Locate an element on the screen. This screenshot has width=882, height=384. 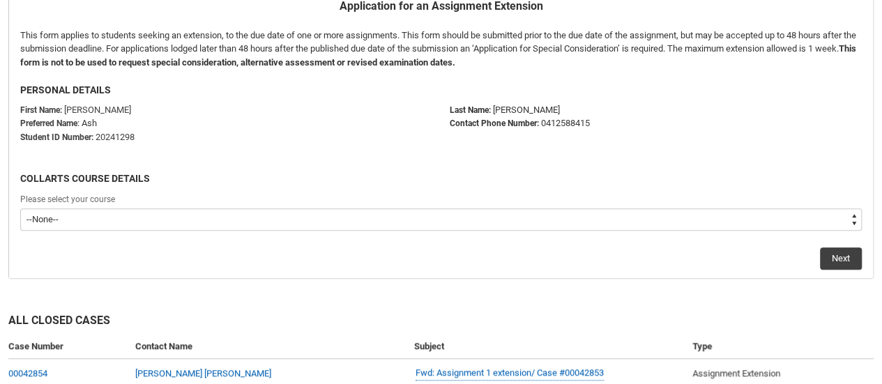
th: Case Number is located at coordinates (69, 347).